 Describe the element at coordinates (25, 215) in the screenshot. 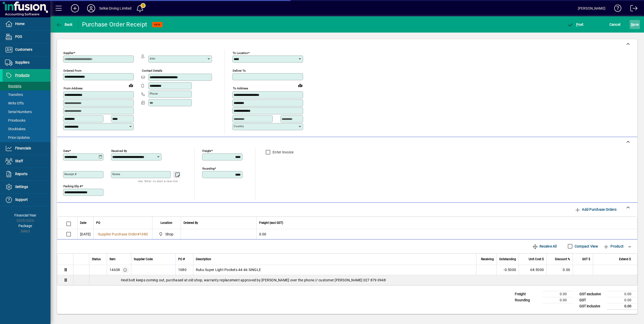

I see `span: Financial Year` at that location.